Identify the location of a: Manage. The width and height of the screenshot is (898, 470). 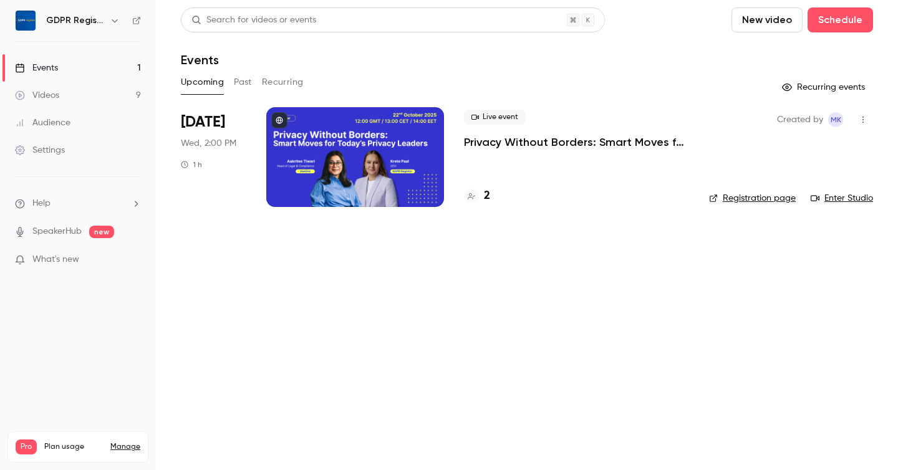
(125, 447).